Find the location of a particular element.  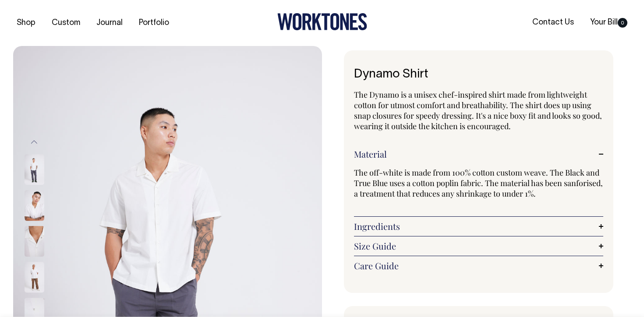

span: 0 is located at coordinates (622, 23).